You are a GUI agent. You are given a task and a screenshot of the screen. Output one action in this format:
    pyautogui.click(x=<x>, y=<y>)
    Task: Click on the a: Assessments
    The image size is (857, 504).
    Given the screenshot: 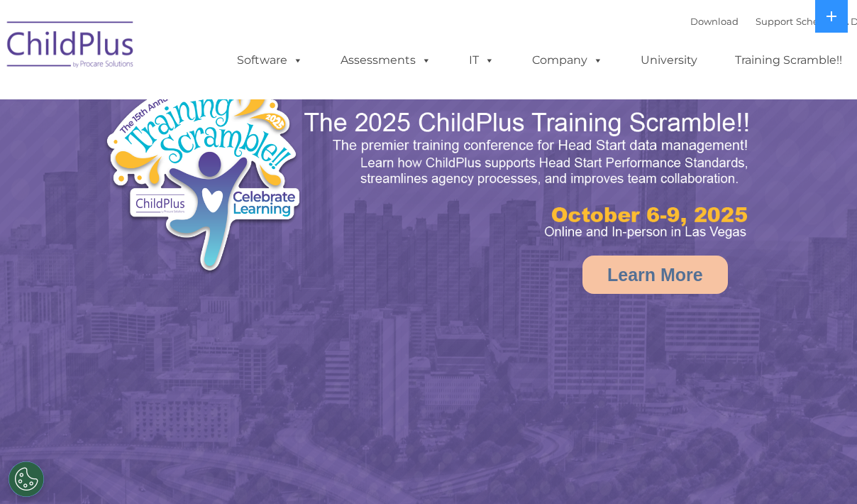 What is the action you would take?
    pyautogui.click(x=386, y=60)
    